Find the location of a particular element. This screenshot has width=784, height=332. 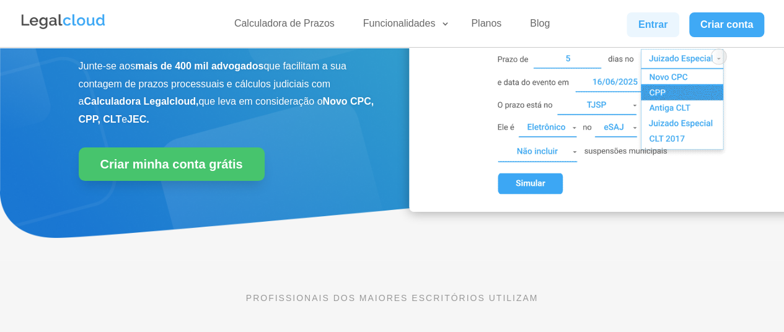

a: Criar minha conta grátis is located at coordinates (172, 164).